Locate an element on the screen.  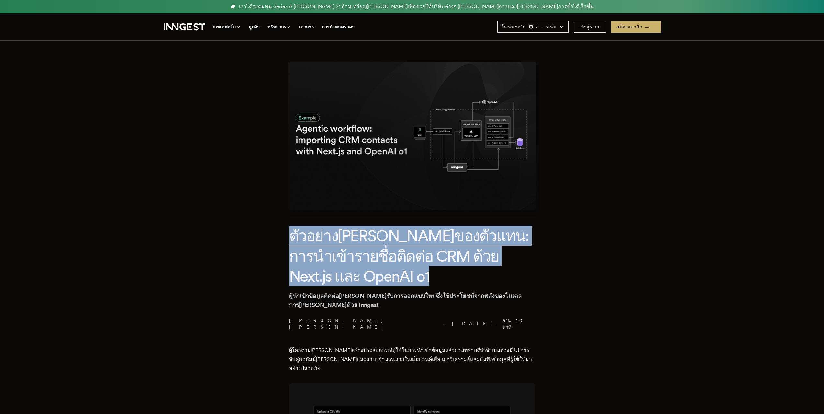
a: เอกสาร is located at coordinates (307, 27).